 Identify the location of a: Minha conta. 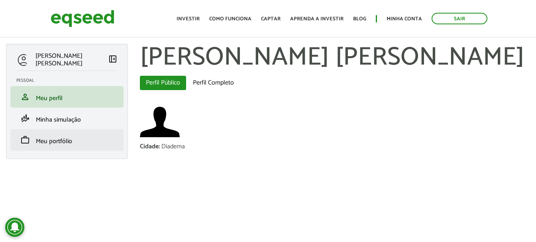
(404, 19).